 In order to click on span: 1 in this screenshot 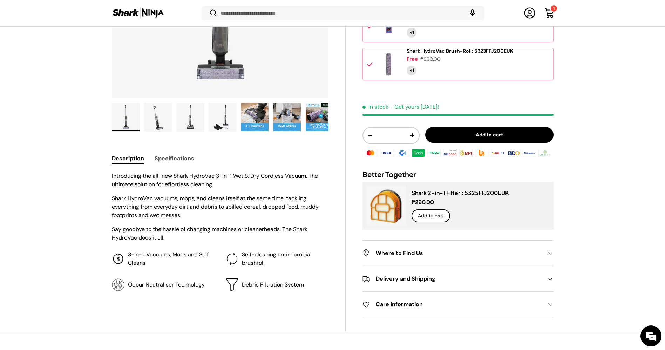, I will do `click(554, 9)`.